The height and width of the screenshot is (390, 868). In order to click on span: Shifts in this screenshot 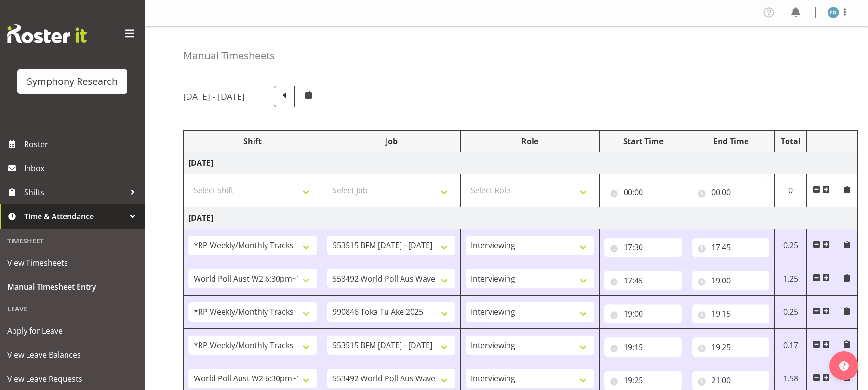, I will do `click(75, 192)`.